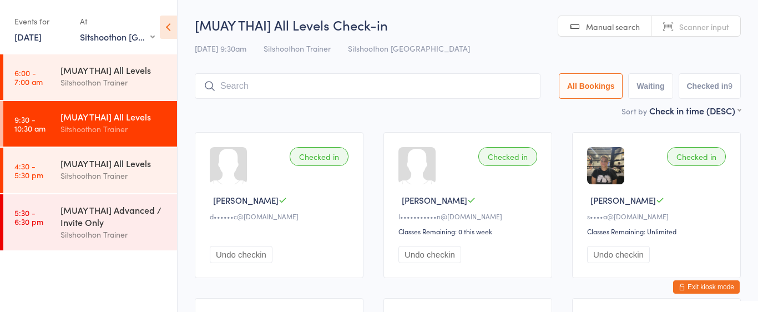  I want to click on time: 5:30 - 6:30 pm, so click(29, 217).